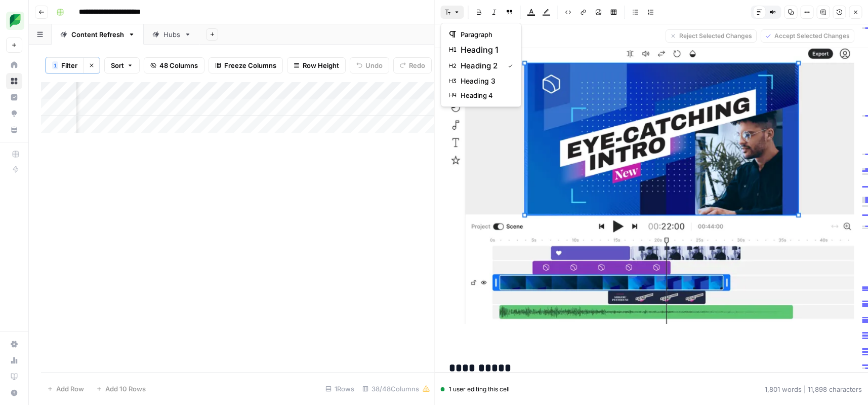 The width and height of the screenshot is (868, 405). What do you see at coordinates (98, 35) in the screenshot?
I see `a: Content Refresh` at bounding box center [98, 35].